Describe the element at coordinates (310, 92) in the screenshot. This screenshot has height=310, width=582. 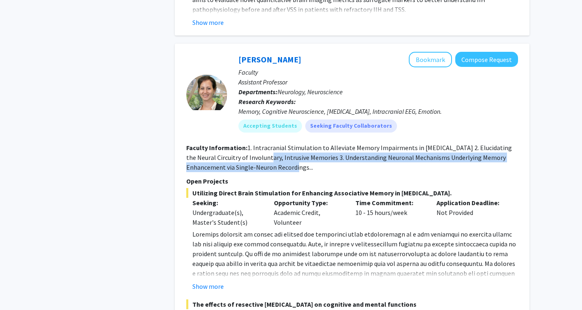
I see `span: Neurology, Neuroscience` at that location.